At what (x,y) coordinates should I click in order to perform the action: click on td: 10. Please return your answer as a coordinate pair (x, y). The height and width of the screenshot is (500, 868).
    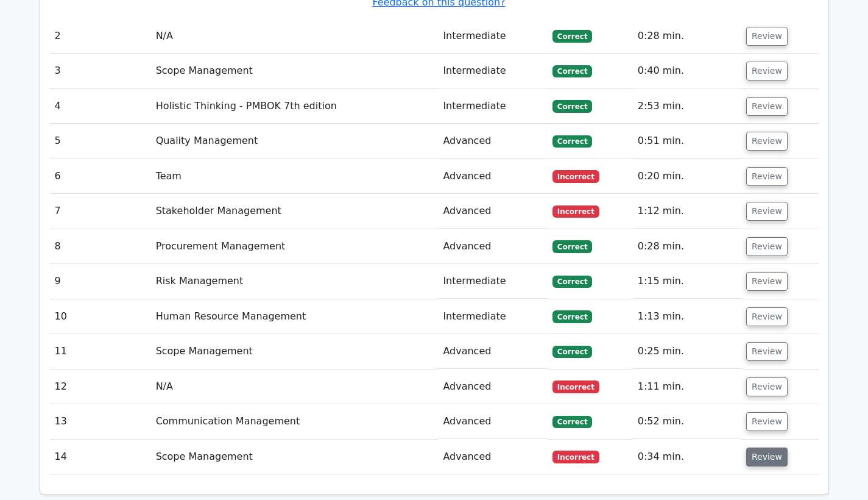
    Looking at the image, I should click on (100, 316).